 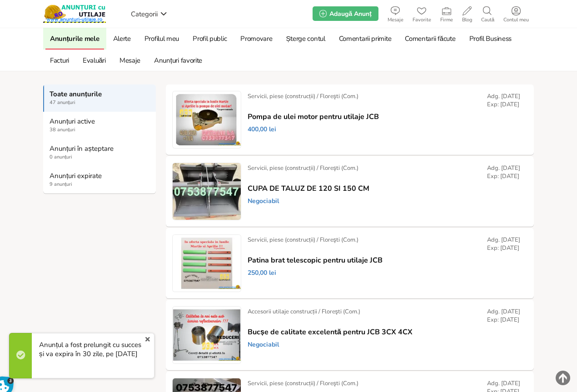 I want to click on a: Favorite, so click(x=422, y=14).